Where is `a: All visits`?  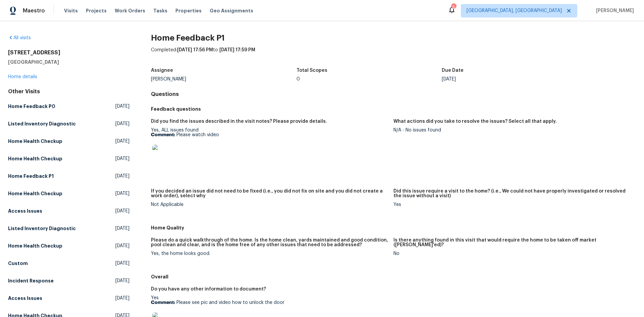 a: All visits is located at coordinates (20, 38).